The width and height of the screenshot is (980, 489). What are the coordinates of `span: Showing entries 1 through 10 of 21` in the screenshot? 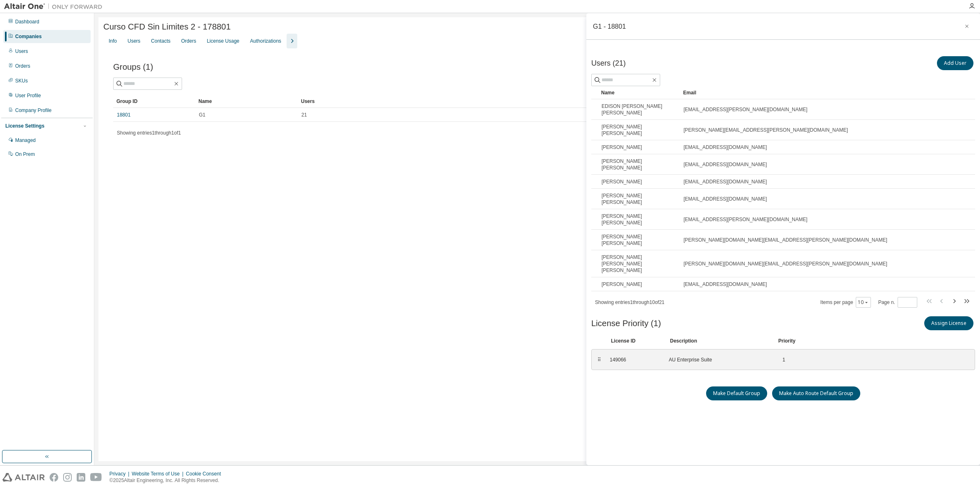 It's located at (629, 302).